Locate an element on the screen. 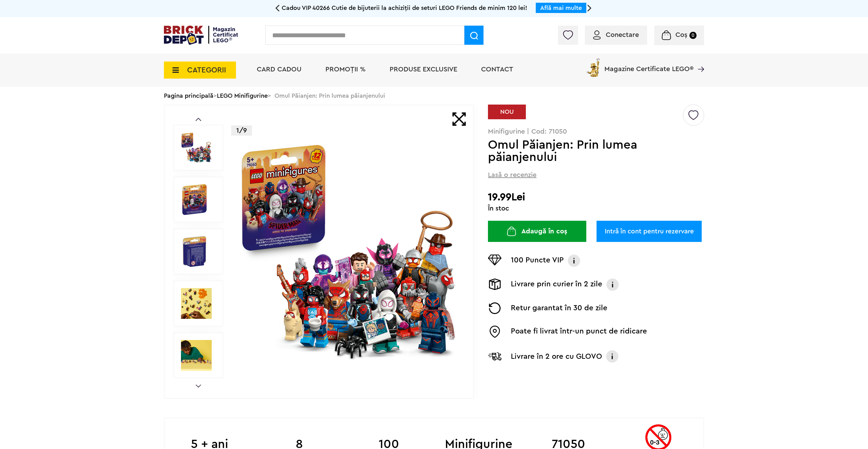  a: Conectare is located at coordinates (616, 35).